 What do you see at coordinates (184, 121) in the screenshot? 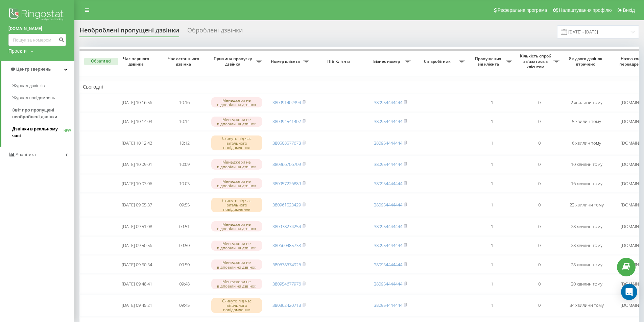
I see `td: 10:14` at bounding box center [184, 121].